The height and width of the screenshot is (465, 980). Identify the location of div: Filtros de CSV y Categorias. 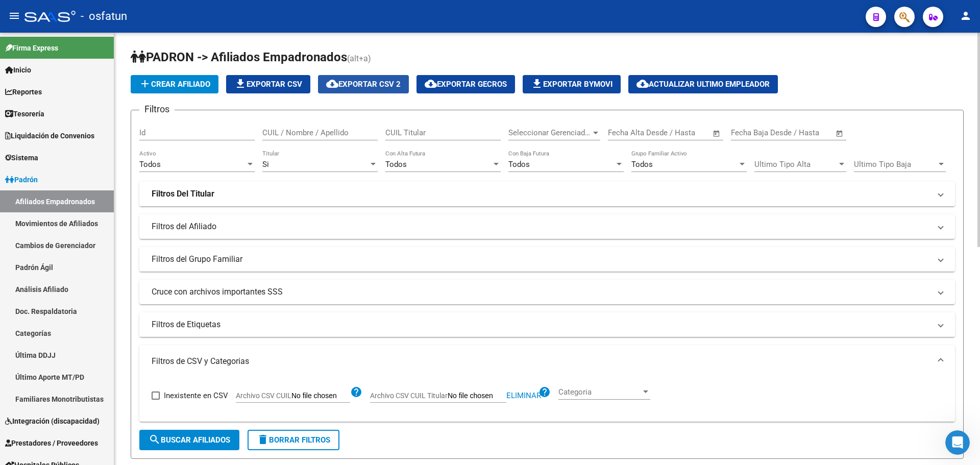
(547, 400).